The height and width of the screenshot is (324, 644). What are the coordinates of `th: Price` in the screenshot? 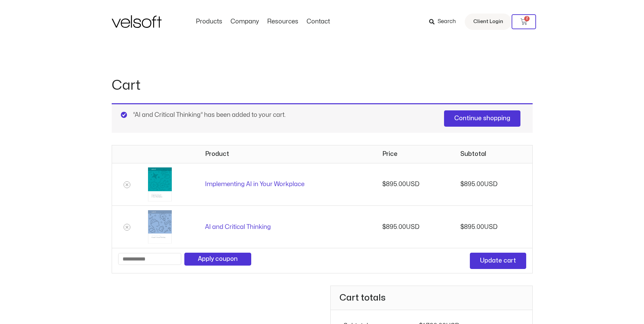 It's located at (415, 154).